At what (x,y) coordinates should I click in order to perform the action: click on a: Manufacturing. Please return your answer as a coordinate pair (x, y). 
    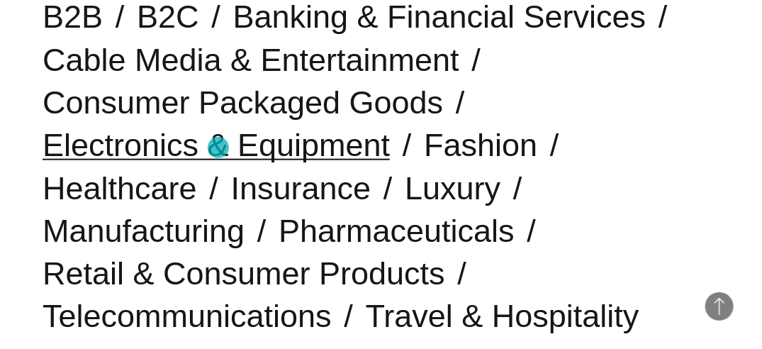
    Looking at the image, I should click on (143, 230).